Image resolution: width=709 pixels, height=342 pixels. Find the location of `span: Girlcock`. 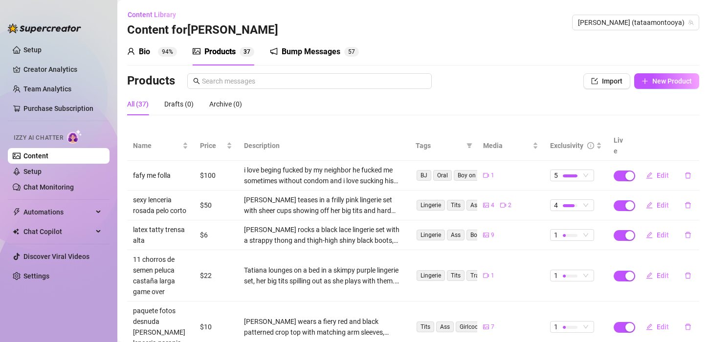

span: Girlcock is located at coordinates (470, 327).